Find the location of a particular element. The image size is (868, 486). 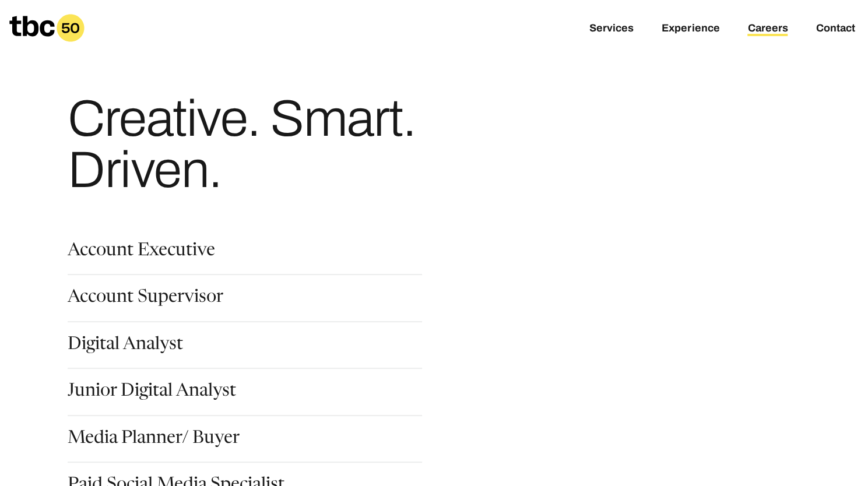

a: Account Supervisor is located at coordinates (145, 299).